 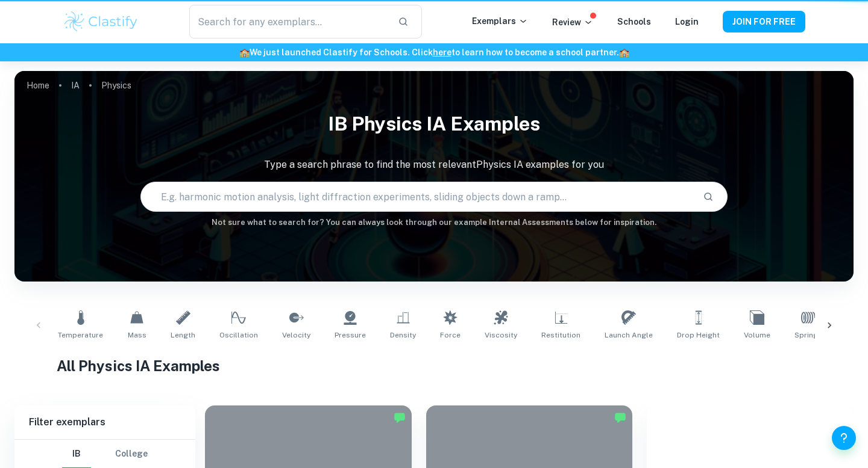 What do you see at coordinates (100, 22) in the screenshot?
I see `img: Clastify logo` at bounding box center [100, 22].